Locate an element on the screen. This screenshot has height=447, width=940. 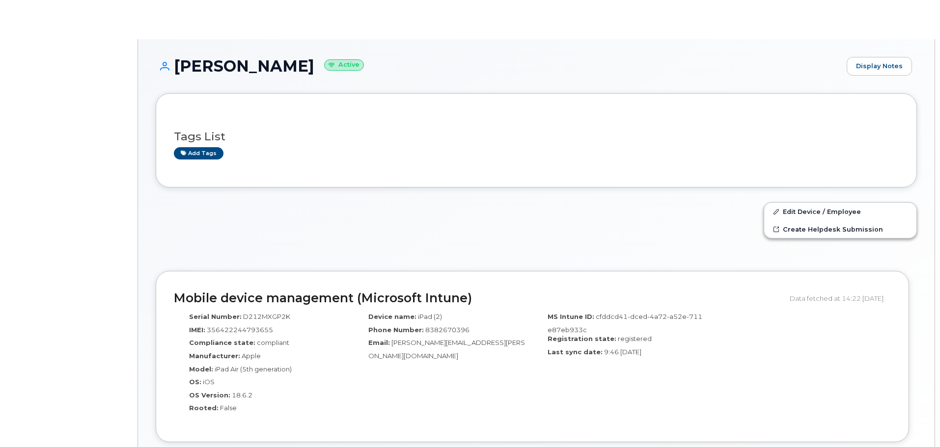
label: IMEI: is located at coordinates (197, 330).